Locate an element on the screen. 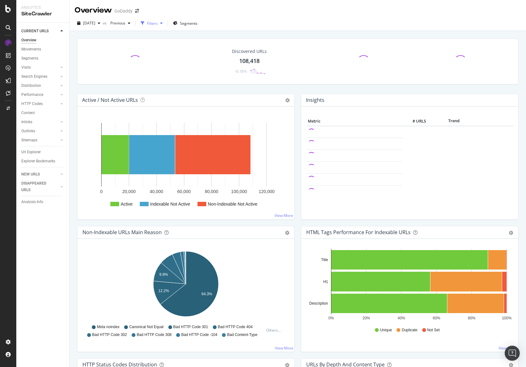 This screenshot has width=526, height=367. a: NEW URLS is located at coordinates (40, 174).